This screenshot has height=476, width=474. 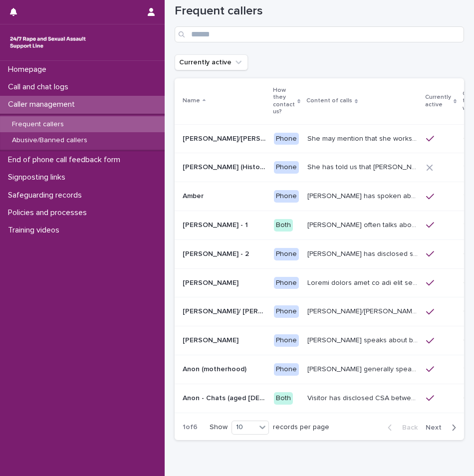 I want to click on p: Andrew shared that he has been raped and beaten by a group of men in or near his home twice withi..., so click(x=364, y=282).